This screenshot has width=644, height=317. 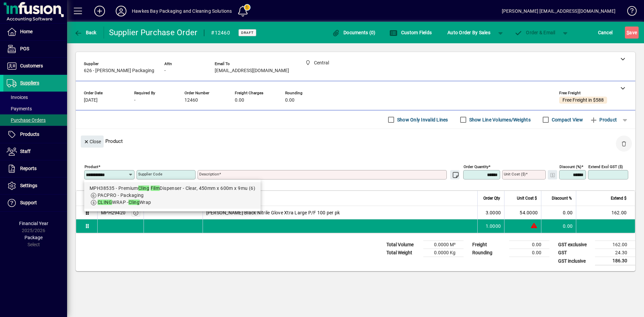 What do you see at coordinates (443, 253) in the screenshot?
I see `td: 0.0000 Kg` at bounding box center [443, 253].